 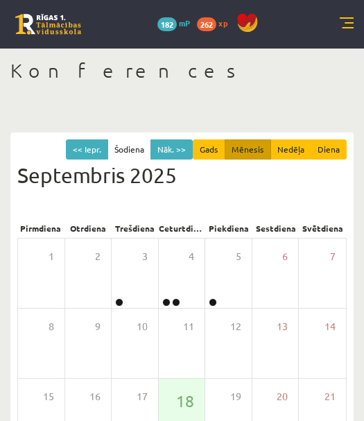 What do you see at coordinates (145, 257) in the screenshot?
I see `span: 3` at bounding box center [145, 257].